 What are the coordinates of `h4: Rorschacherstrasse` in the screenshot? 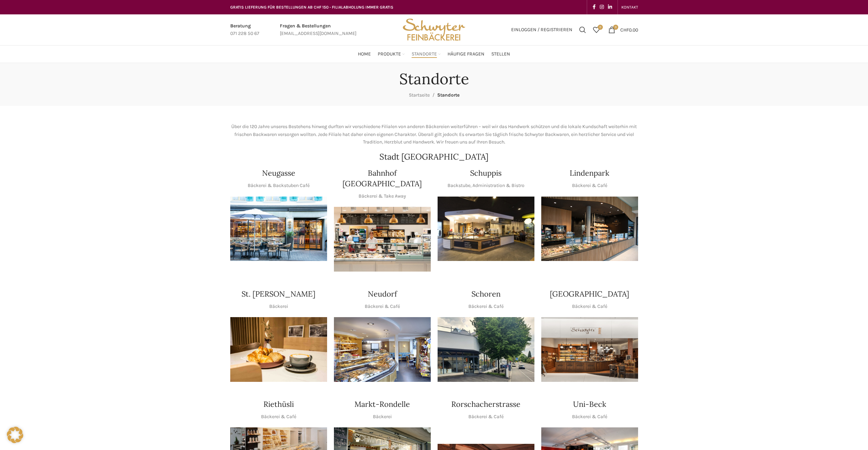 It's located at (486, 404).